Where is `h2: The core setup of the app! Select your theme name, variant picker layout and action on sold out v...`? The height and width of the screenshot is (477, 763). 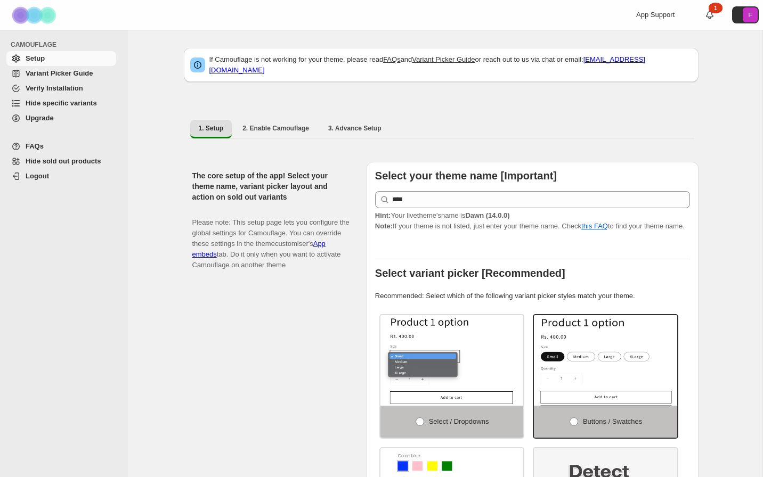 h2: The core setup of the app! Select your theme name, variant picker layout and action on sold out v... is located at coordinates (271, 186).